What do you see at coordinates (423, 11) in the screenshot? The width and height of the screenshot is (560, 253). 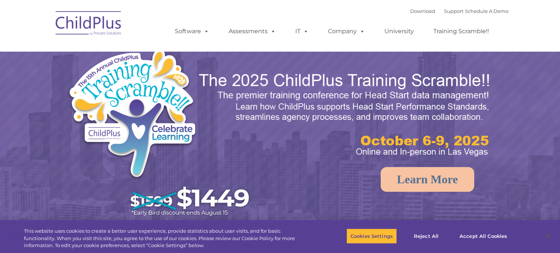 I see `a: Download` at bounding box center [423, 11].